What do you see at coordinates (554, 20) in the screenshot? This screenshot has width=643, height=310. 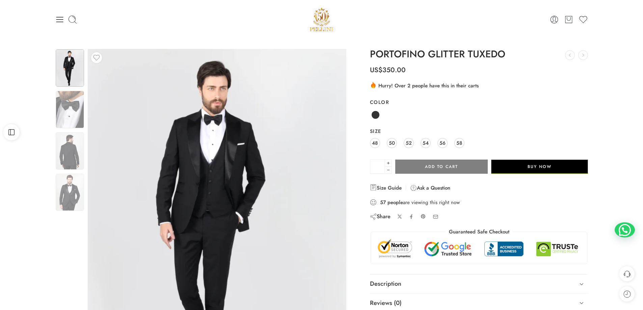 I see `a: Login / Register` at bounding box center [554, 20].